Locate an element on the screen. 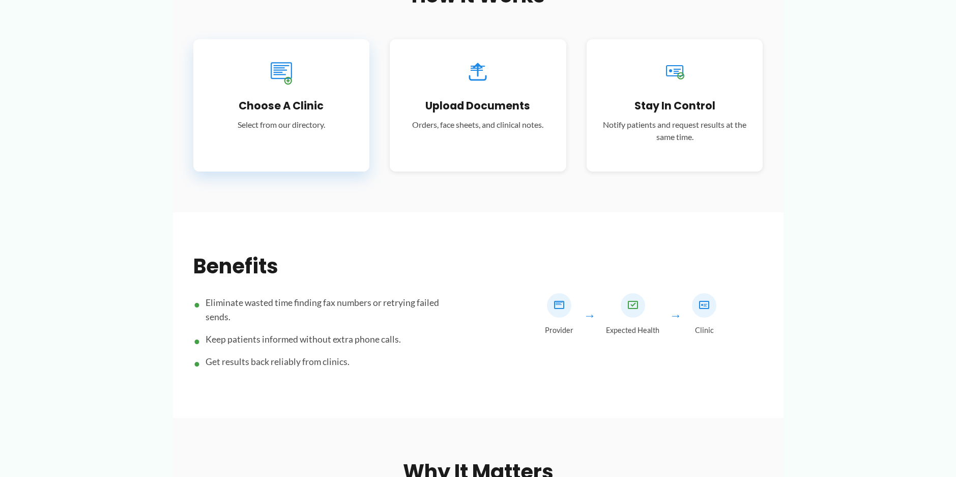 This screenshot has height=477, width=956. h3: Stay in Control is located at coordinates (675, 105).